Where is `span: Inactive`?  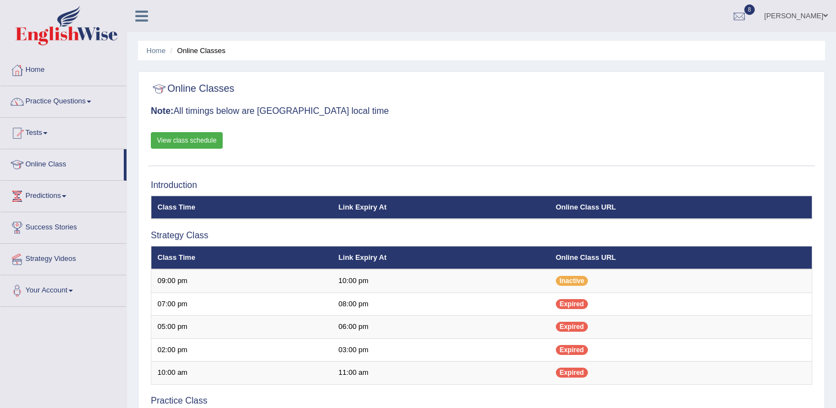 span: Inactive is located at coordinates (572, 281).